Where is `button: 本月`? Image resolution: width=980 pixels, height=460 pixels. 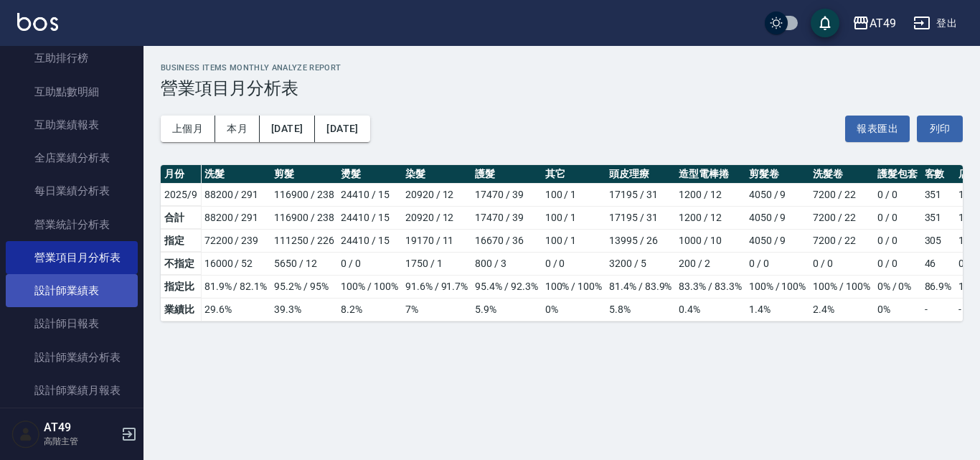 button: 本月 is located at coordinates (238, 129).